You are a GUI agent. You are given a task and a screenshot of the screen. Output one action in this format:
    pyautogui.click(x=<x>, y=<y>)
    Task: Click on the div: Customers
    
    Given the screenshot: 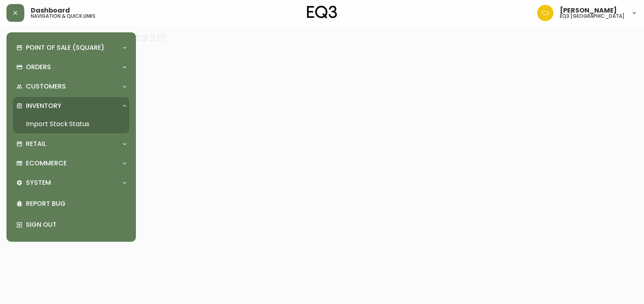 What is the action you would take?
    pyautogui.click(x=71, y=86)
    